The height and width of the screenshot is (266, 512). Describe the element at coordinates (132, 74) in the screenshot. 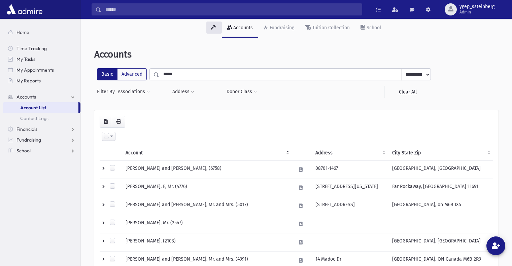

I see `label: Advanced` at that location.